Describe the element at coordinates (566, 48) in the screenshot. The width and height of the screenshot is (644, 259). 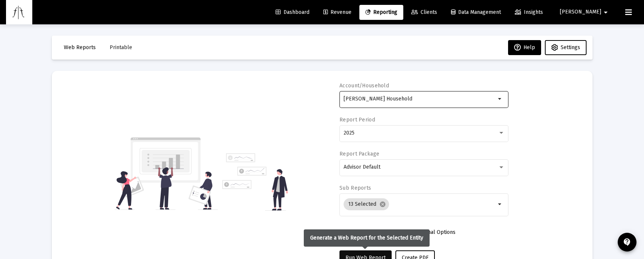
I see `button: Settings` at that location.